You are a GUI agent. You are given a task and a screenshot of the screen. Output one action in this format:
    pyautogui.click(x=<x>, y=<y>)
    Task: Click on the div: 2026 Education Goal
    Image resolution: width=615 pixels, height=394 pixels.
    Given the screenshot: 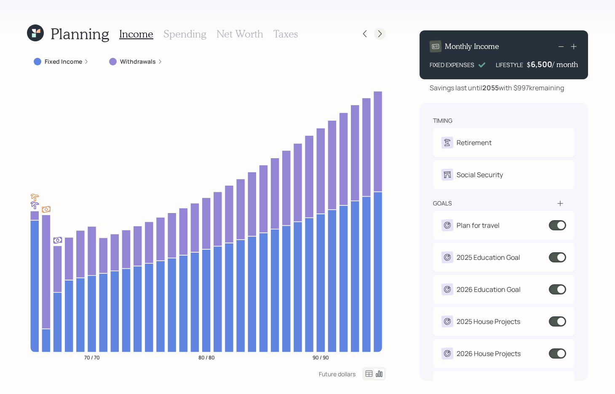 What is the action you would take?
    pyautogui.click(x=489, y=289)
    